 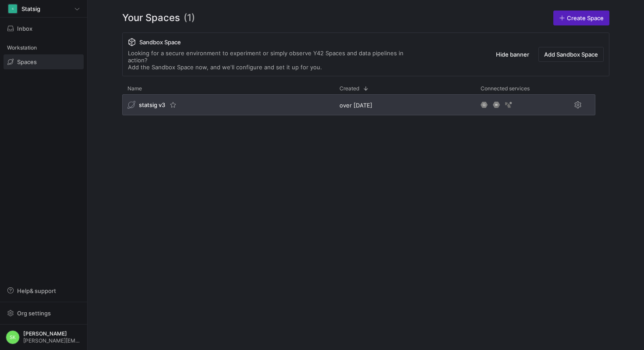 What do you see at coordinates (190, 18) in the screenshot?
I see `span: (1)` at bounding box center [190, 18].